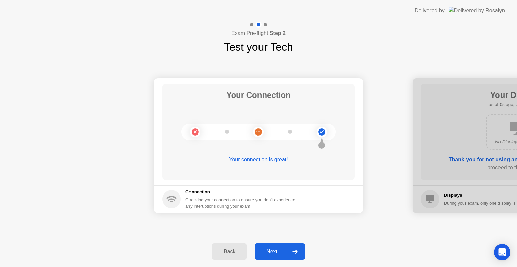 Image resolution: width=517 pixels, height=267 pixels. What do you see at coordinates (242, 192) in the screenshot?
I see `h5: Connection` at bounding box center [242, 192].